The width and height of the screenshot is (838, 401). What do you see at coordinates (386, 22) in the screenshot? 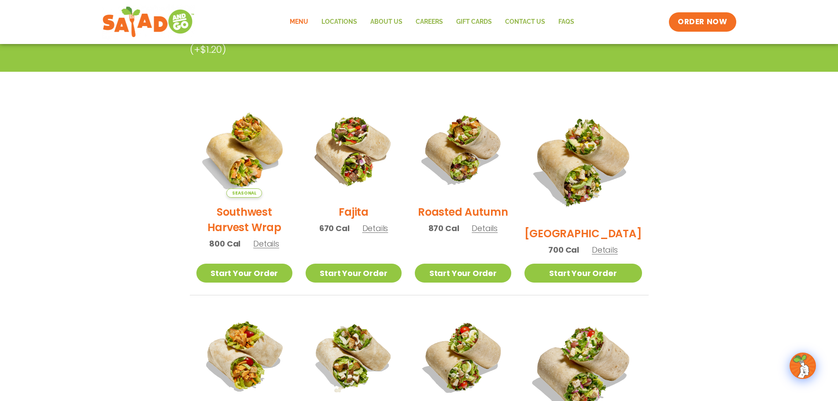
I see `a: About Us` at bounding box center [386, 22].